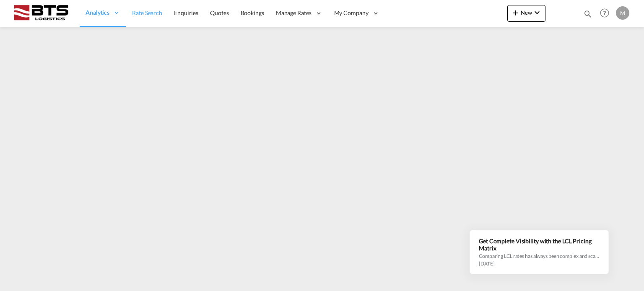 This screenshot has height=291, width=644. Describe the element at coordinates (97, 13) in the screenshot. I see `span: Analytics` at that location.